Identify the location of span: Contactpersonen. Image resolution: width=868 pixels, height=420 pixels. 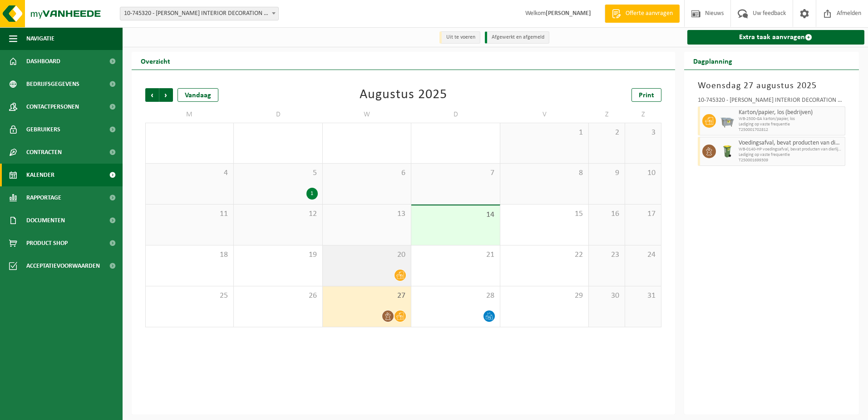
(52, 107).